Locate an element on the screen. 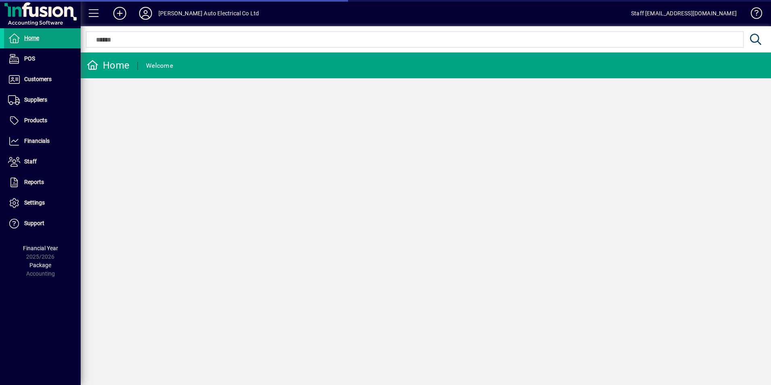 Image resolution: width=771 pixels, height=385 pixels. a: Knowledge Base is located at coordinates (753, 15).